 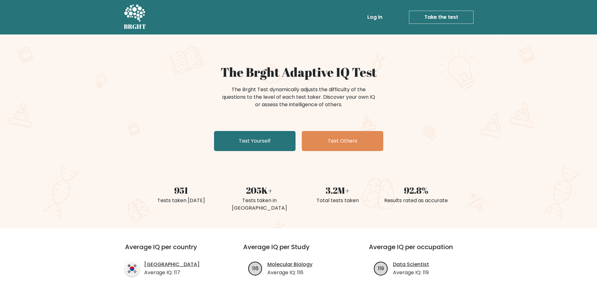 I want to click on a: BRGHT, so click(x=135, y=17).